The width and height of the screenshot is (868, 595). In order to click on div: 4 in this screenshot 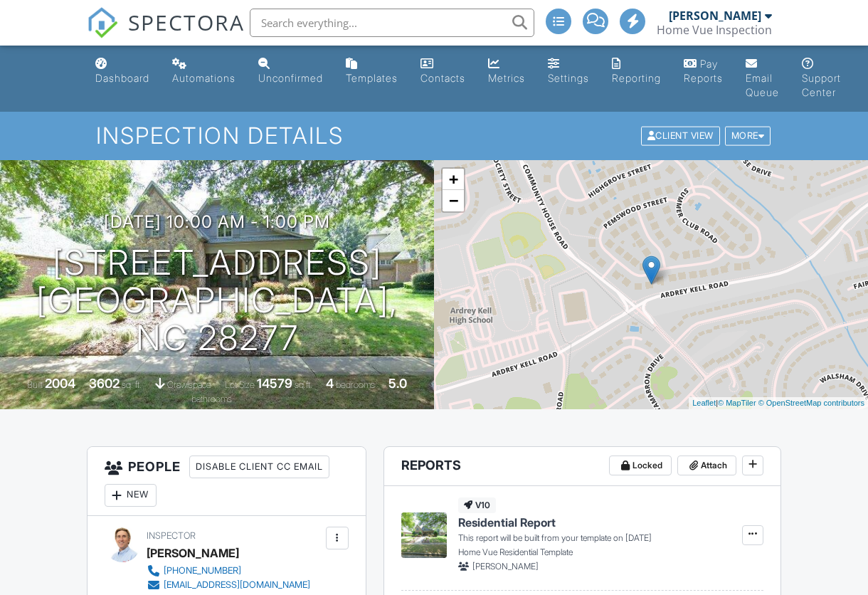, I will do `click(330, 383)`.